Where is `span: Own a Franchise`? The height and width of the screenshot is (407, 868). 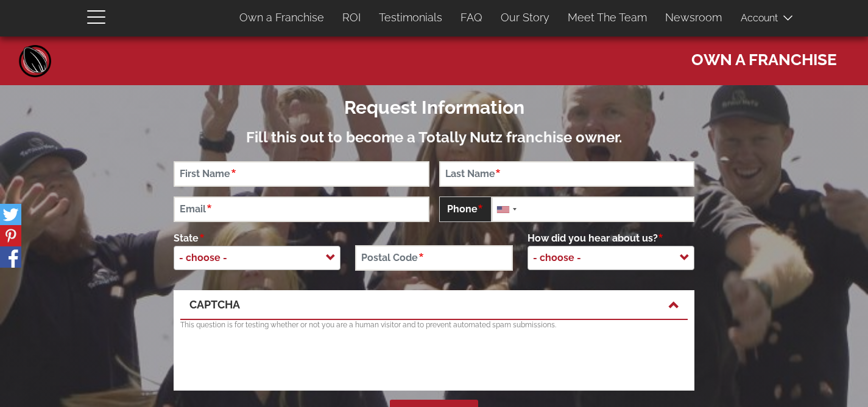
span: Own a Franchise is located at coordinates (764, 57).